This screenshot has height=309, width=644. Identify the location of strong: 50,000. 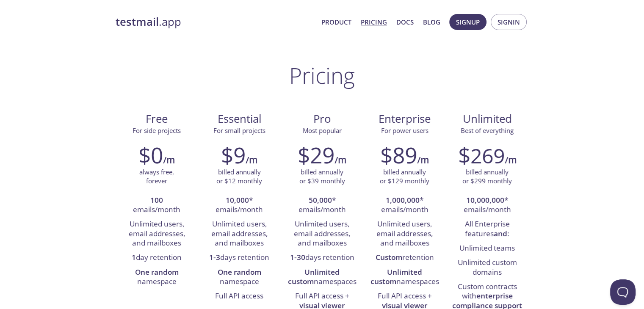
(320, 200).